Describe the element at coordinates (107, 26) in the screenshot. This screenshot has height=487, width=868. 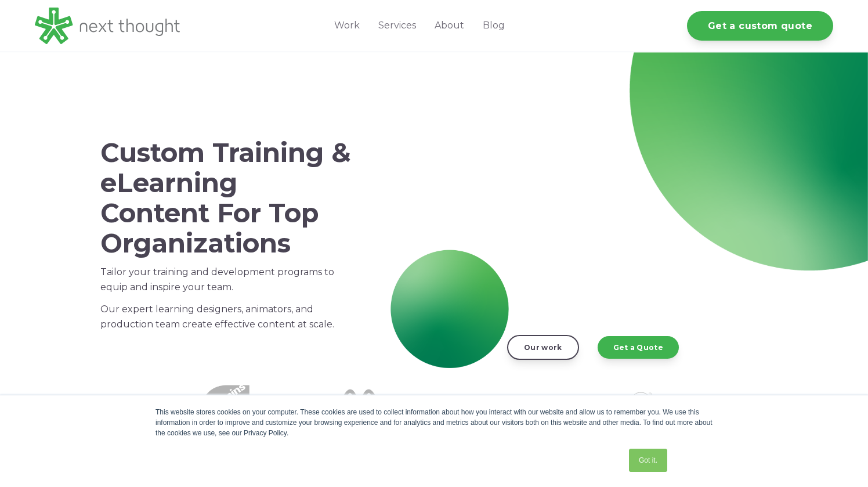
I see `img: LG - NextThought Logo` at that location.